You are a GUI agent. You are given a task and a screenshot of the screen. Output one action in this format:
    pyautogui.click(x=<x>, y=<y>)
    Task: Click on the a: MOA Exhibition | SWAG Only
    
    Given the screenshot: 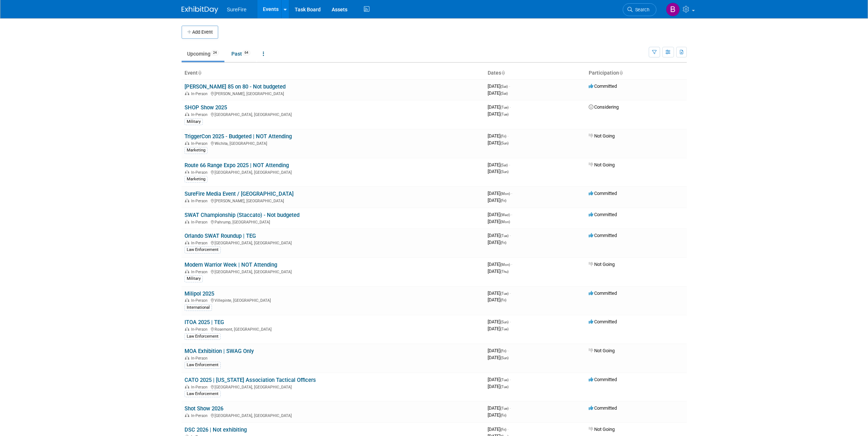 What is the action you would take?
    pyautogui.click(x=219, y=352)
    